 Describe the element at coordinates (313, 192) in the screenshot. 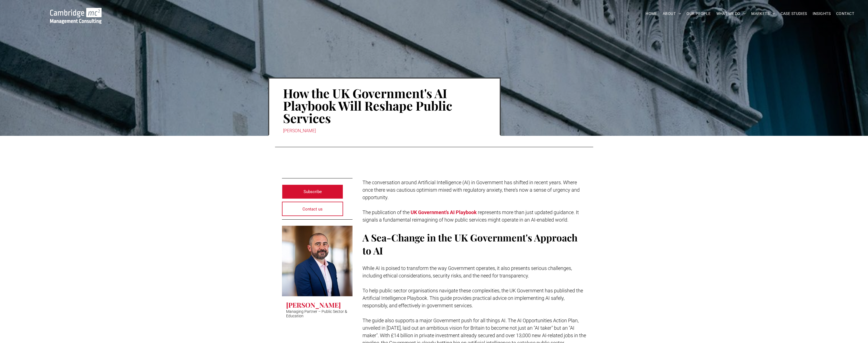

I see `a: Subscribe` at that location.